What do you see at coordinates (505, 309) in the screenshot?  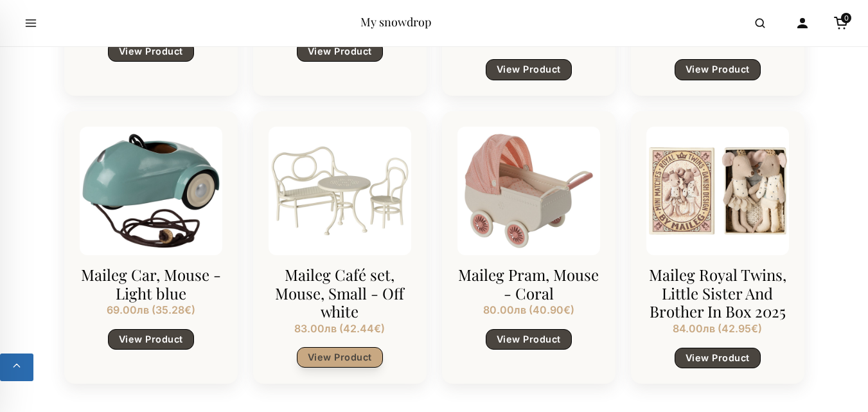 I see `span: 80.00` at bounding box center [505, 309].